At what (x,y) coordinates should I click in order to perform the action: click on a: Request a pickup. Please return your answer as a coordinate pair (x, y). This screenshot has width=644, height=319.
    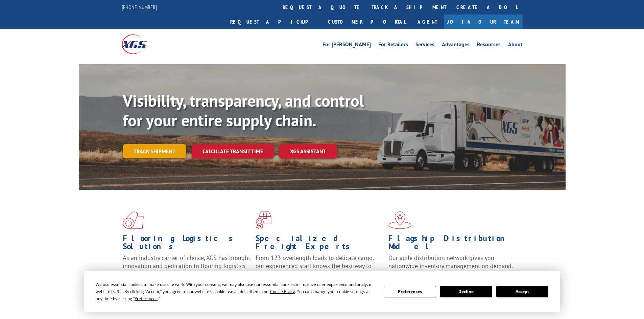
    Looking at the image, I should click on (274, 22).